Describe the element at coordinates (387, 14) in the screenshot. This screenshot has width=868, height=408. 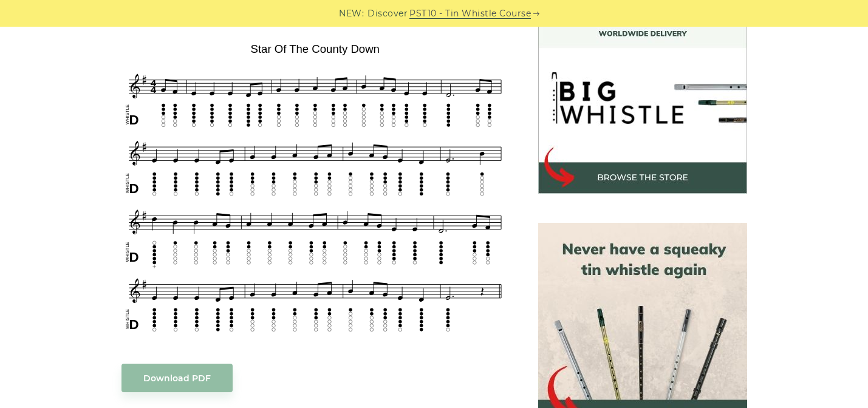
I see `span: Discover` at that location.